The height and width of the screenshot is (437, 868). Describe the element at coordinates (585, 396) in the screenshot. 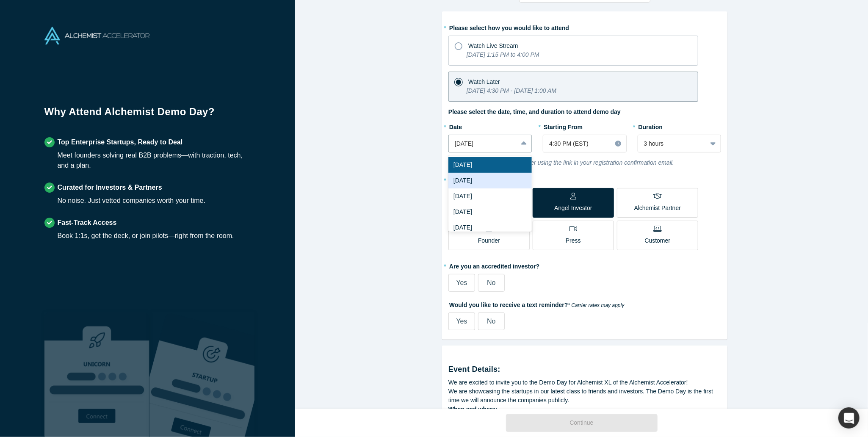

I see `div: We are showcasing the startups in our latest class to friends and investors. The Demo Day is the ...` at that location.